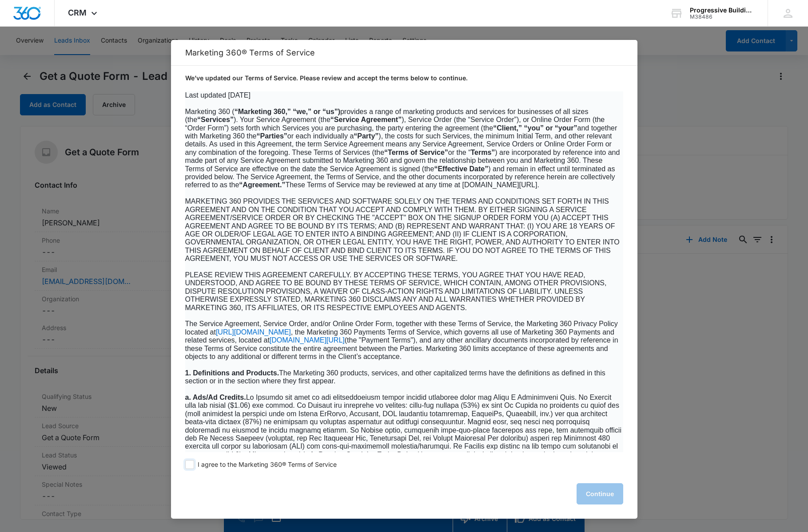  Describe the element at coordinates (483, 152) in the screenshot. I see `b: Terms”` at that location.